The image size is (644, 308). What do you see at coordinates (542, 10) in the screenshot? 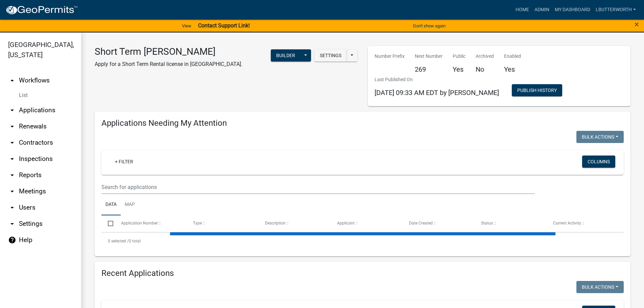
I see `a: Admin` at bounding box center [542, 10].